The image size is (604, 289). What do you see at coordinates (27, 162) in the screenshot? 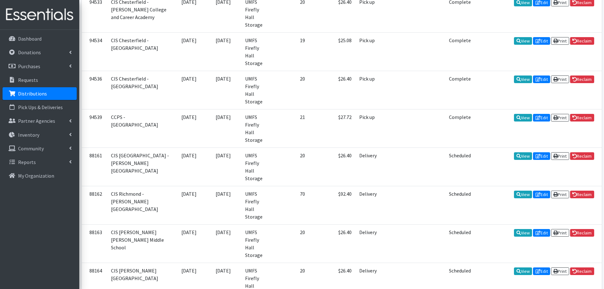
I see `p: Reports` at bounding box center [27, 162].